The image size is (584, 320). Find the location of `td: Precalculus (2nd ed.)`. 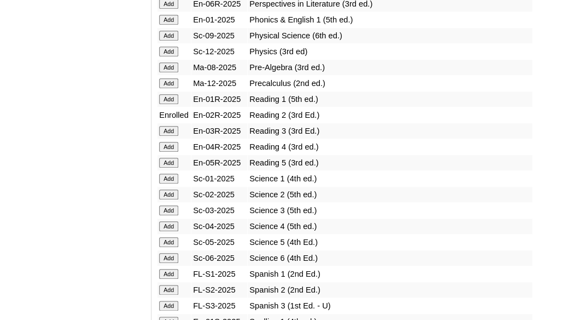

td: Precalculus (2nd ed.) is located at coordinates (390, 83).